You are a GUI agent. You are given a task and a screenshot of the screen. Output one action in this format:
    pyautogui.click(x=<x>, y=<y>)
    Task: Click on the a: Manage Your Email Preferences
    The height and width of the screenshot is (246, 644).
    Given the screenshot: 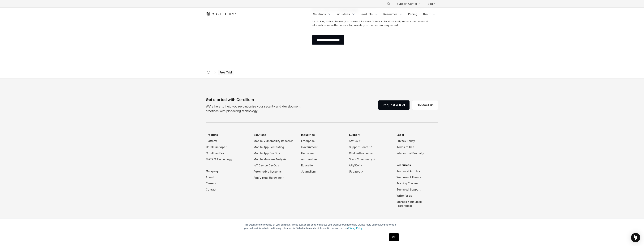 What is the action you would take?
    pyautogui.click(x=418, y=204)
    